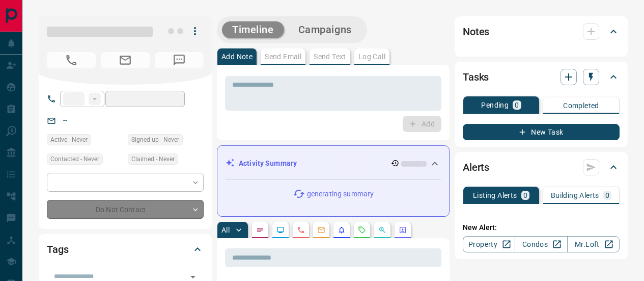  Describe the element at coordinates (260, 230) in the screenshot. I see `svg: Notes` at that location.